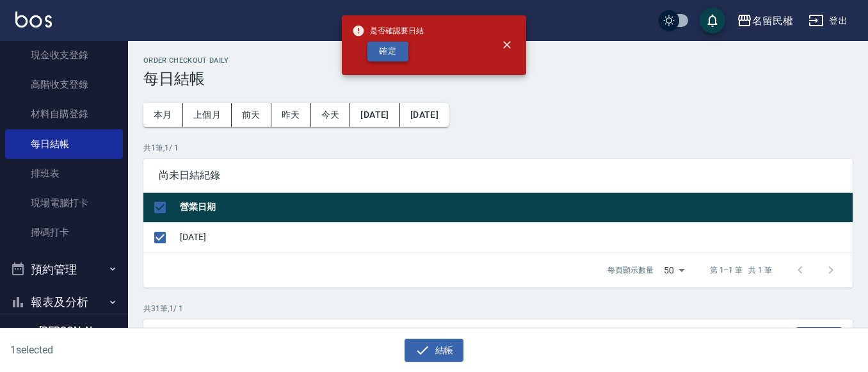 The height and width of the screenshot is (372, 868). What do you see at coordinates (64, 269) in the screenshot?
I see `button: 預約管理` at bounding box center [64, 269].